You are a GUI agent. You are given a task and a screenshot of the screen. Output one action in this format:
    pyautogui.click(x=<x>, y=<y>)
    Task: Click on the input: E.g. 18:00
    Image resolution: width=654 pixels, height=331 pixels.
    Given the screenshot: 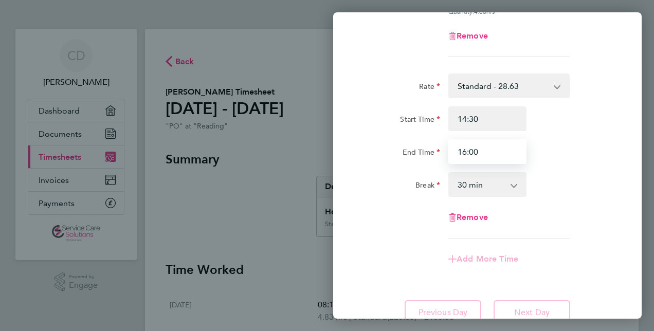 What is the action you would take?
    pyautogui.click(x=487, y=152)
    